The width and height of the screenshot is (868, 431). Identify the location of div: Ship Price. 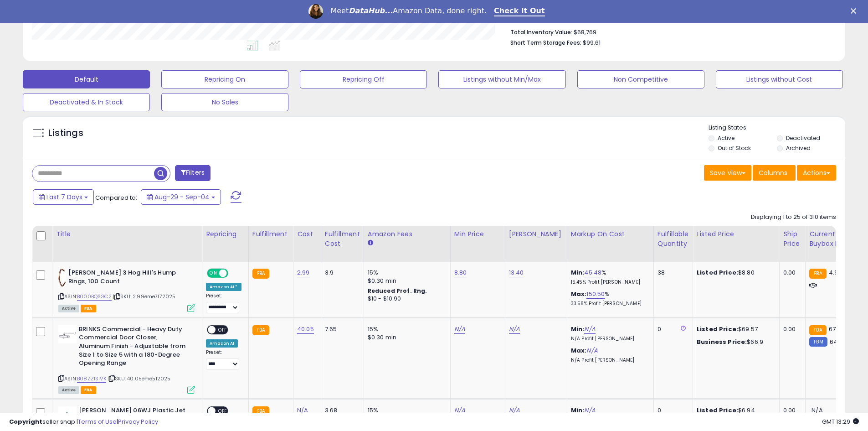
(792, 239).